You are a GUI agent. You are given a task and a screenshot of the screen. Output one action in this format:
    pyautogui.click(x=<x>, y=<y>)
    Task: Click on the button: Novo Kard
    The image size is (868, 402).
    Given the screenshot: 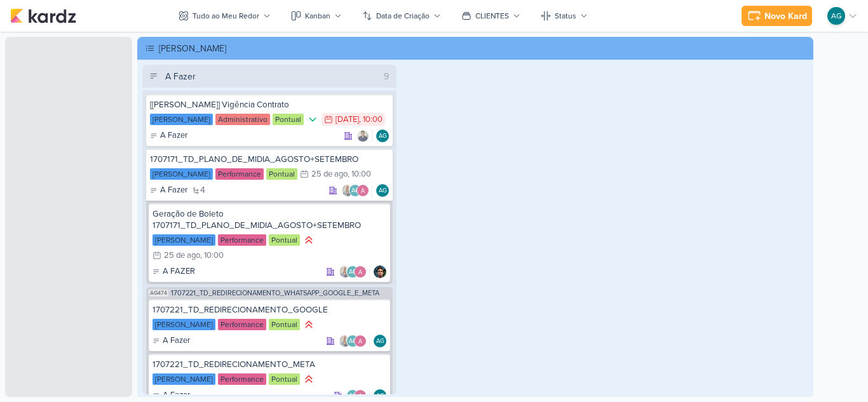 What is the action you would take?
    pyautogui.click(x=777, y=16)
    